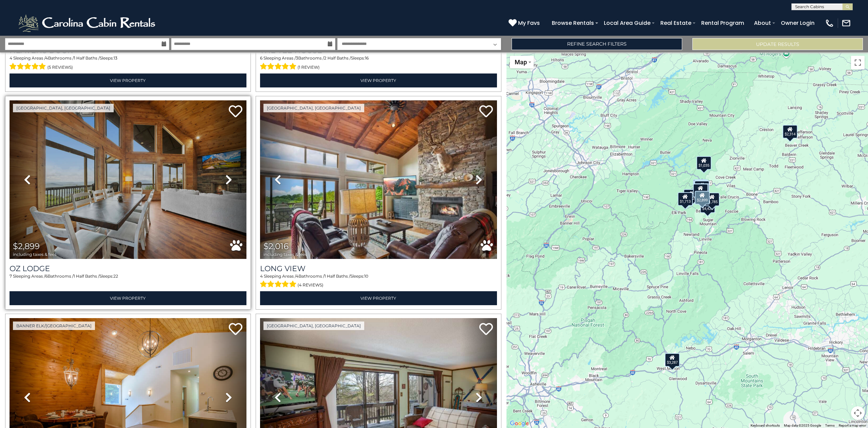 Image resolution: width=868 pixels, height=428 pixels. What do you see at coordinates (10, 276) in the screenshot?
I see `span: 7` at bounding box center [10, 276].